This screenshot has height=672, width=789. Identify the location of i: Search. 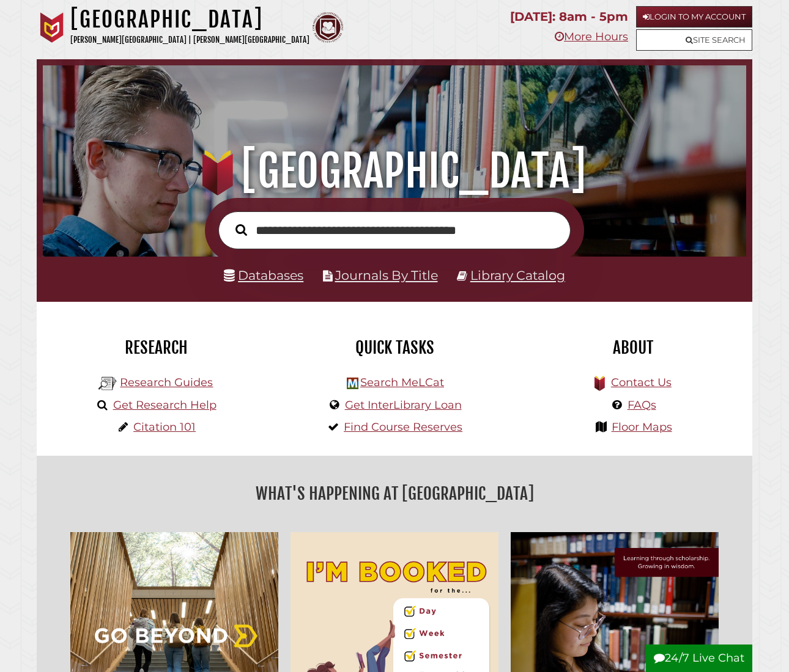
(241, 230).